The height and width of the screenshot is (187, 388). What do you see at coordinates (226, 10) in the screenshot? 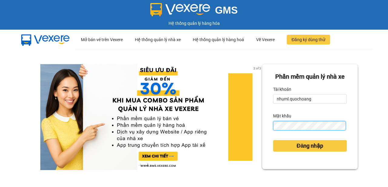
I see `span: GMS` at bounding box center [226, 10].